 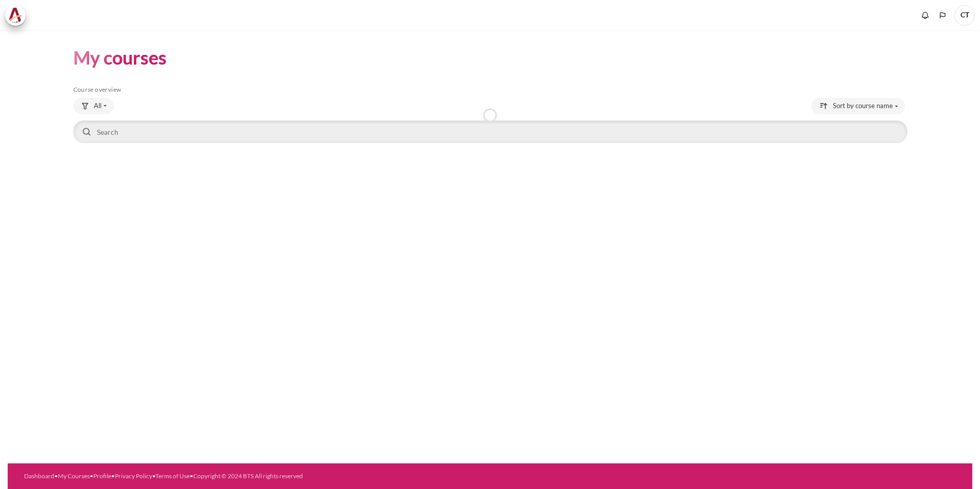 I want to click on h1: My courses, so click(x=120, y=57).